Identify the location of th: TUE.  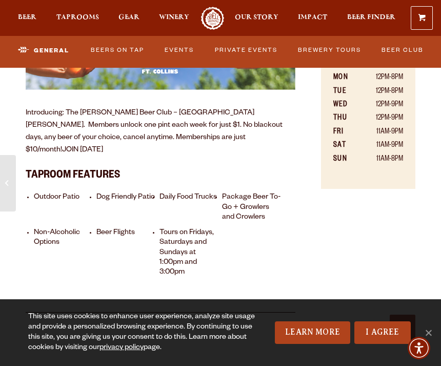
(346, 92).